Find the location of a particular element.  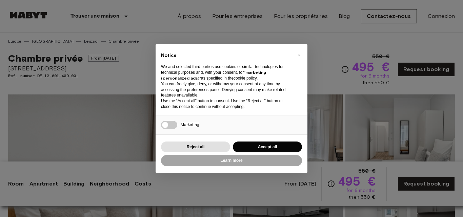

span: Marketing is located at coordinates (190, 125).